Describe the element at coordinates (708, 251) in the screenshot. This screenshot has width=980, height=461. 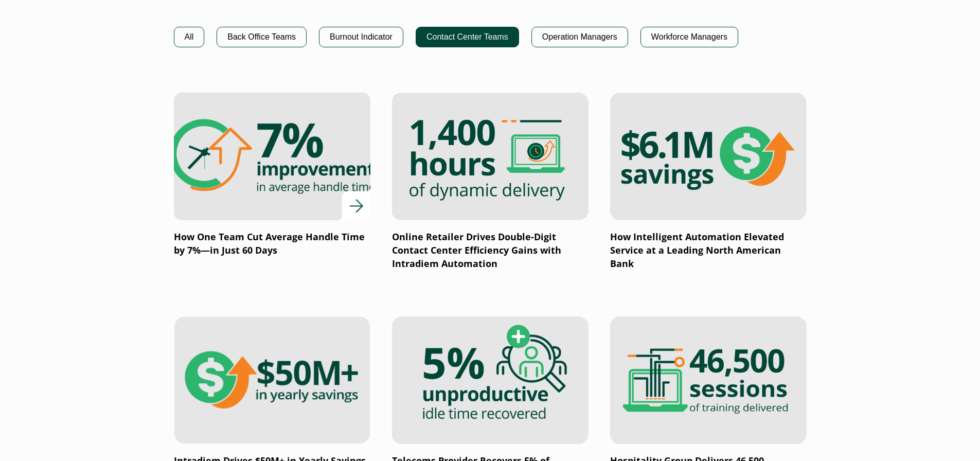
I see `p: How Intelligent Automation Elevated Service at a Leading North American Bank` at that location.